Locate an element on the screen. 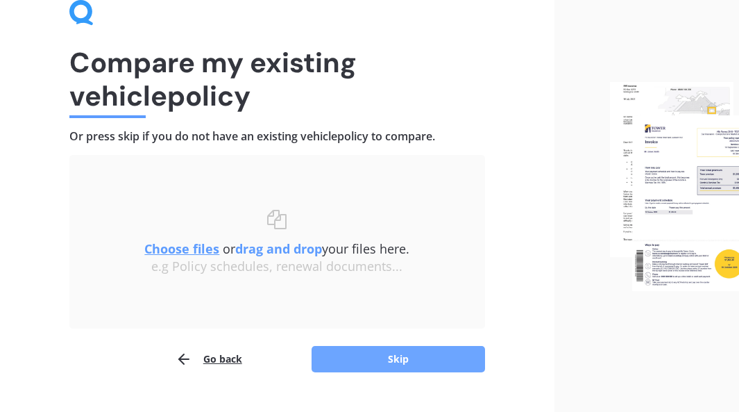 The image size is (739, 412). button: Skip is located at coordinates (398, 359).